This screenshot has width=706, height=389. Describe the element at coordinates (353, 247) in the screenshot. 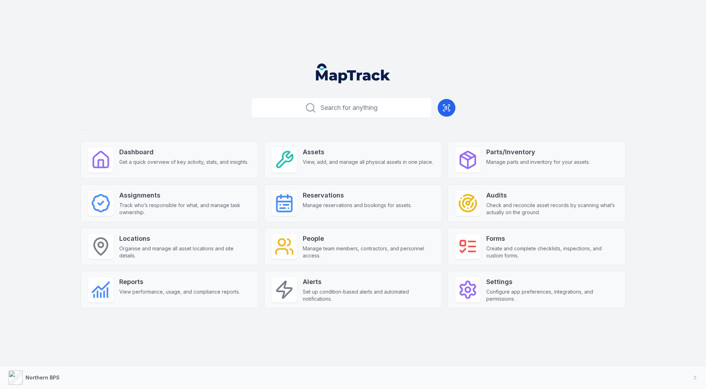

I see `a: PeopleManage team members, contractors, and personnel access.` at that location.